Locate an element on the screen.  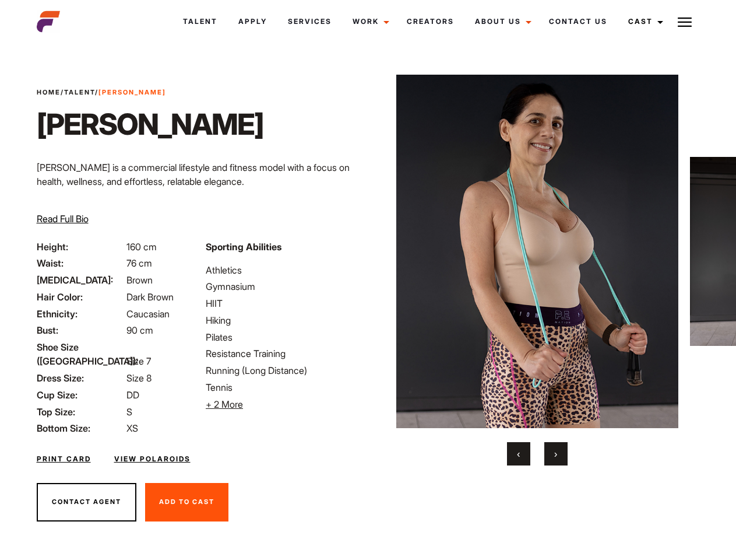
li: HIIT is located at coordinates (283, 303).